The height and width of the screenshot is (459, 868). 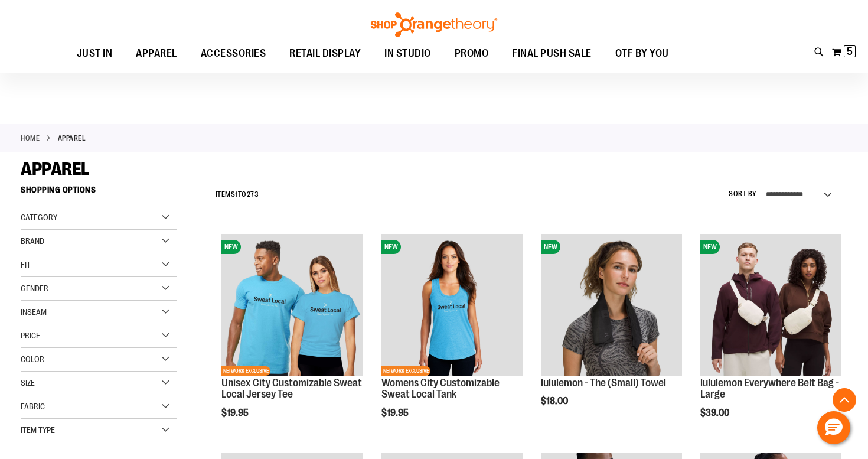 I want to click on button: Back To Top, so click(x=844, y=399).